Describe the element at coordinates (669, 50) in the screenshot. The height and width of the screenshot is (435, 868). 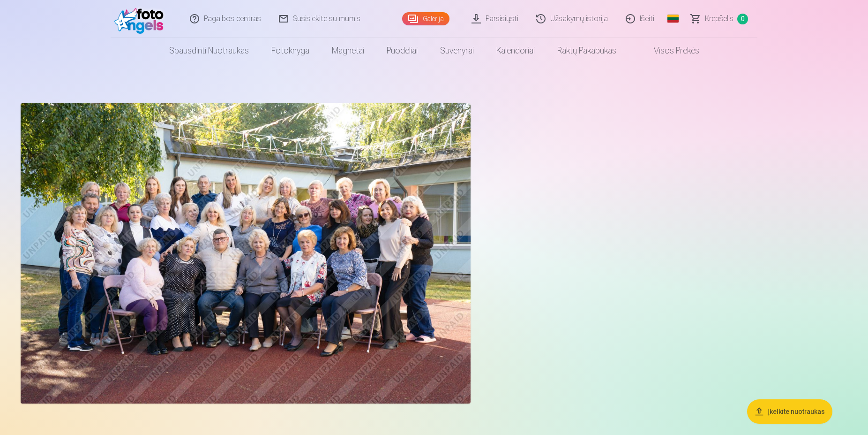
I see `a: Visos prekės` at that location.